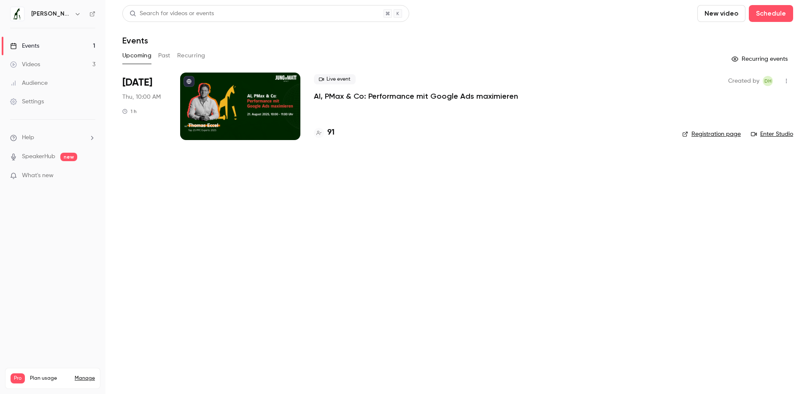 This screenshot has height=394, width=810. Describe the element at coordinates (17, 14) in the screenshot. I see `img: Jung von Matt IMPACT` at that location.